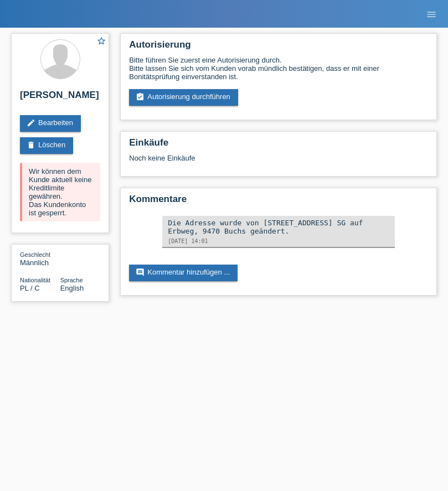  Describe the element at coordinates (51, 124) in the screenshot. I see `a: editBearbeiten` at that location.